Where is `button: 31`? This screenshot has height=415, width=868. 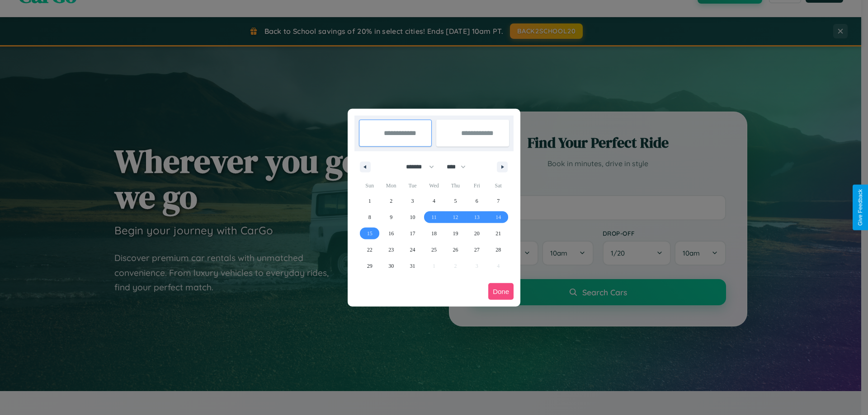
button: 31 is located at coordinates (412, 266).